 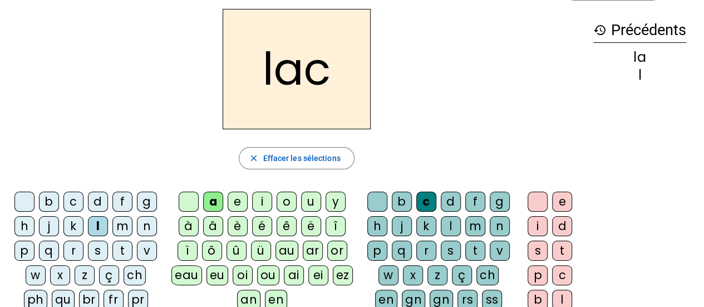 I want to click on div: la, so click(x=639, y=57).